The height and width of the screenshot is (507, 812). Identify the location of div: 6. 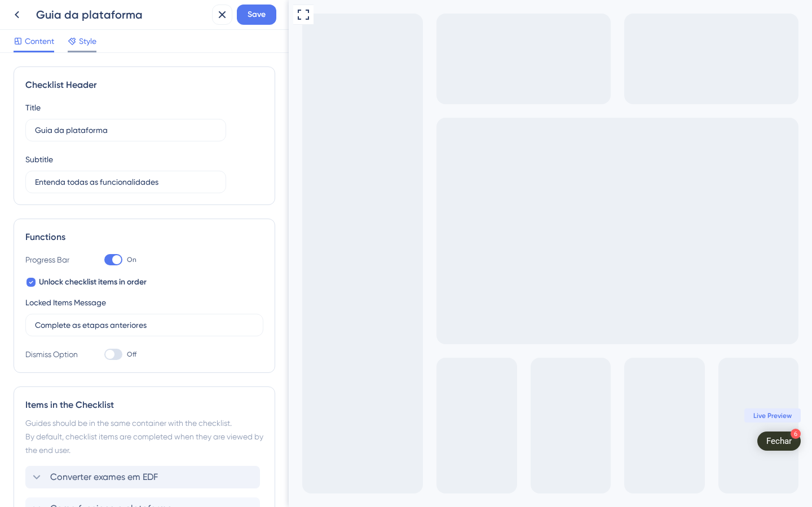
(507, 434).